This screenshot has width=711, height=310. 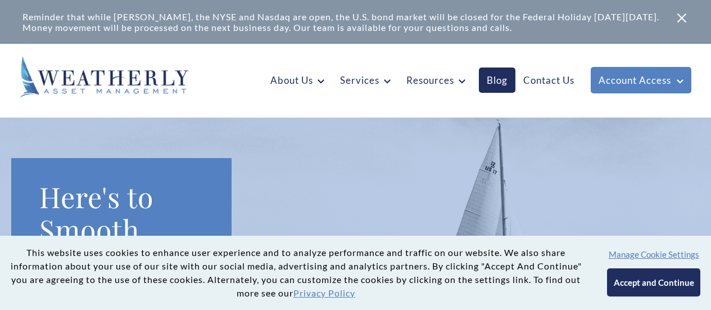 What do you see at coordinates (653, 282) in the screenshot?
I see `button: Accept and Continue` at bounding box center [653, 282].